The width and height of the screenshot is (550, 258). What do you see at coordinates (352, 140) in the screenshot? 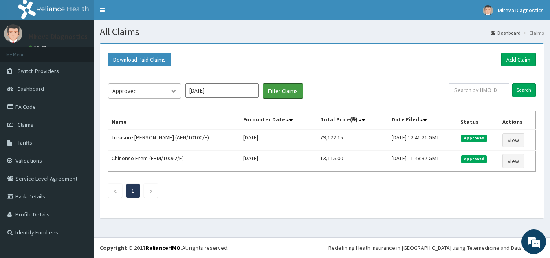
I see `td: 79,122.15` at bounding box center [352, 140].